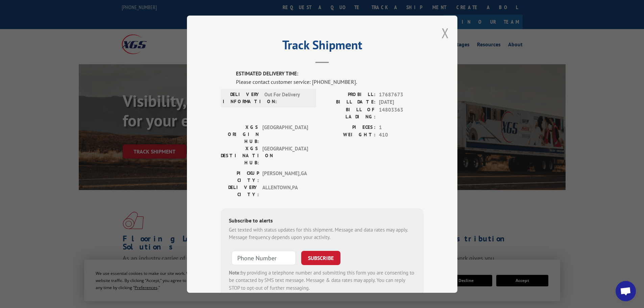  What do you see at coordinates (626, 291) in the screenshot?
I see `div: Open chat` at bounding box center [626, 291].